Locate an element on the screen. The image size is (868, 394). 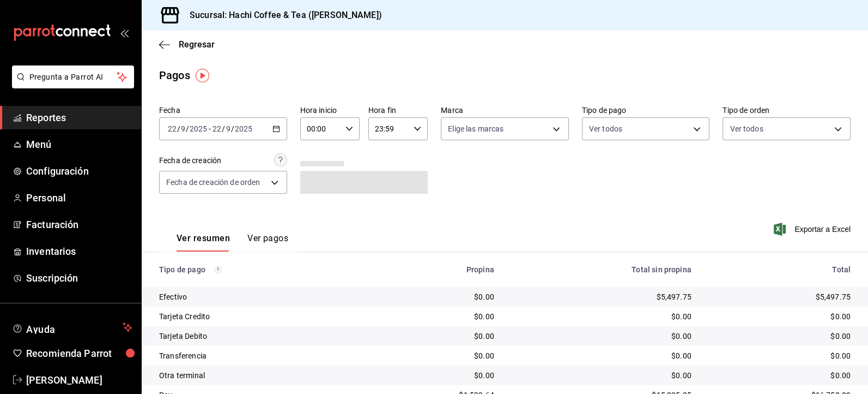
span: Regresar is located at coordinates (197, 44).